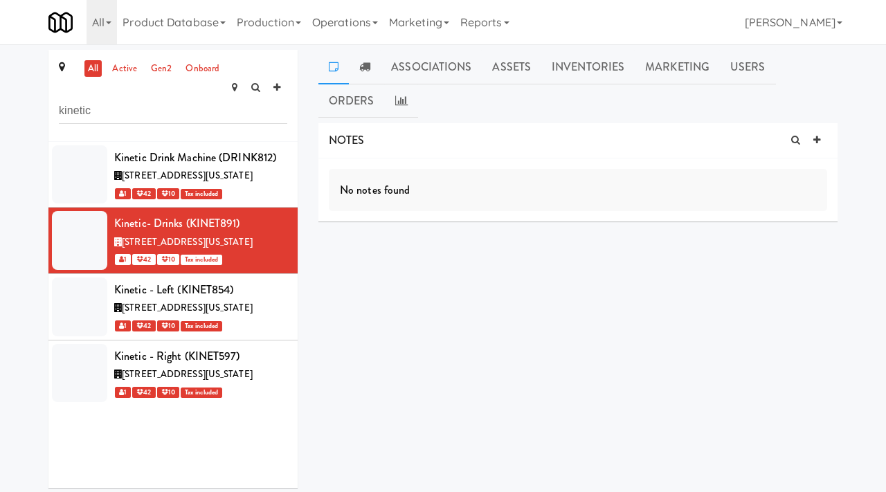 This screenshot has height=492, width=886. What do you see at coordinates (201, 290) in the screenshot?
I see `div: Kinetic - Left (KINET854)` at bounding box center [201, 290].